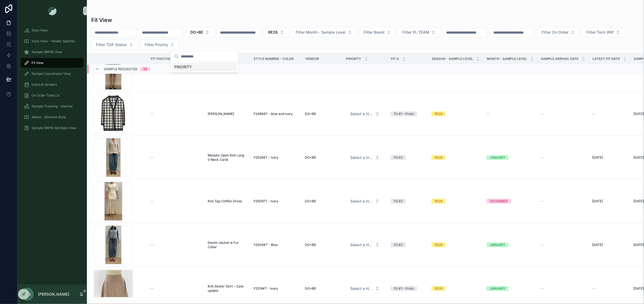 This screenshot has height=304, width=644. What do you see at coordinates (276, 157) in the screenshot?
I see `a: Y25284T - ivory` at bounding box center [276, 157].